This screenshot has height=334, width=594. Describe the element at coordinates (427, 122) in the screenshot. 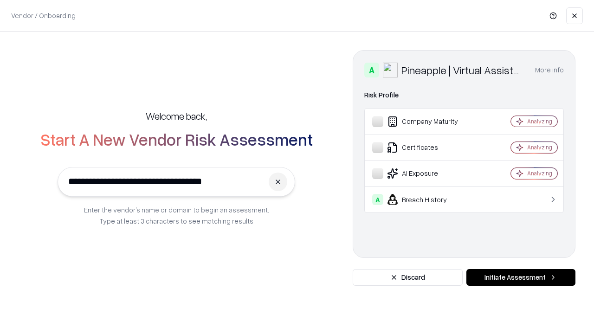

I see `div: Company Maturity` at that location.